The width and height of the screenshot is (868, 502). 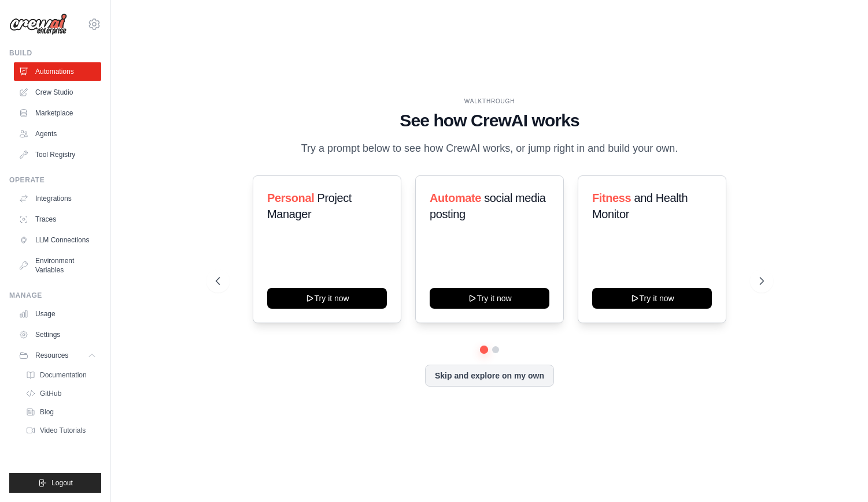 I want to click on span: GitHub, so click(x=50, y=394).